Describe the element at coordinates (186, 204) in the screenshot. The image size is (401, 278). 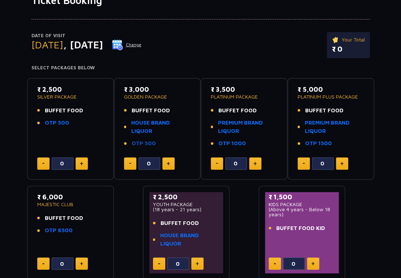
I see `p: YOUTH PACKAGE` at that location.